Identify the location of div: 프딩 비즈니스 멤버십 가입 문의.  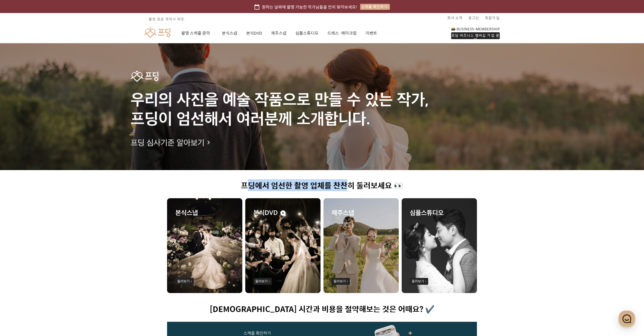
(475, 35).